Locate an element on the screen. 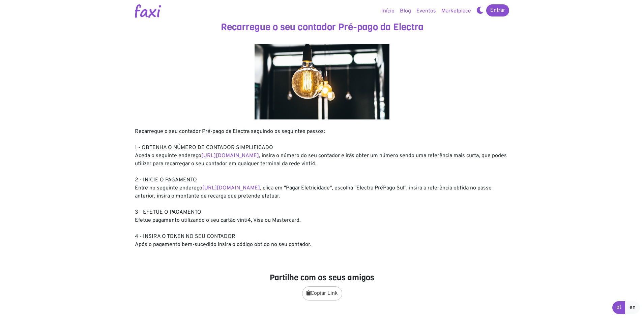 The image size is (644, 318). button: Copiar Link is located at coordinates (322, 294).